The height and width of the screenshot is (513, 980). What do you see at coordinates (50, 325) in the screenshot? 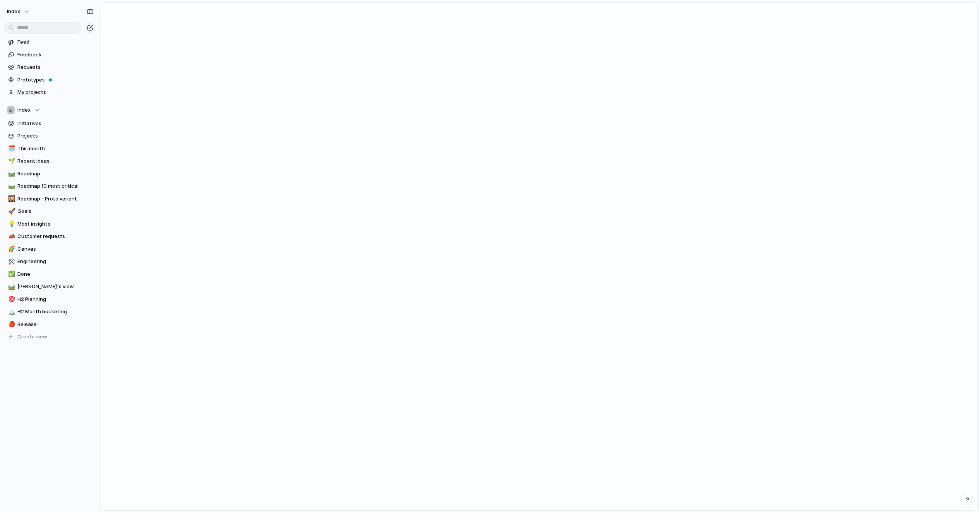
I see `div: 🍎Release` at bounding box center [50, 325].